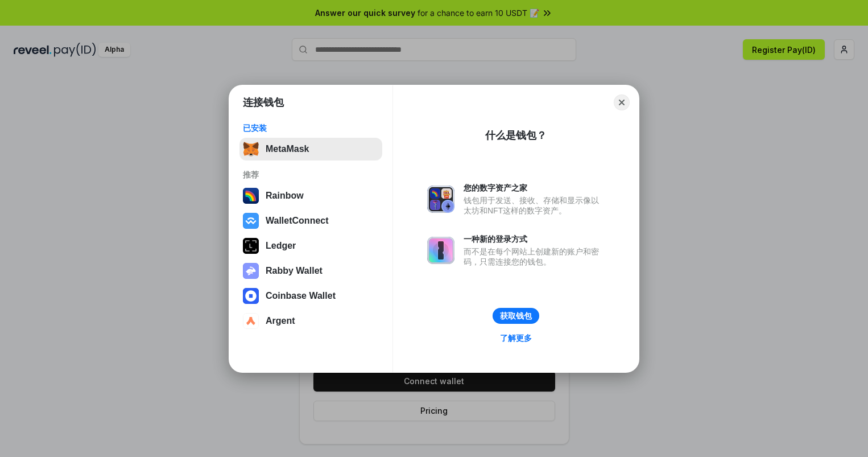 This screenshot has height=457, width=868. Describe the element at coordinates (516, 338) in the screenshot. I see `div: 了解更多` at that location.